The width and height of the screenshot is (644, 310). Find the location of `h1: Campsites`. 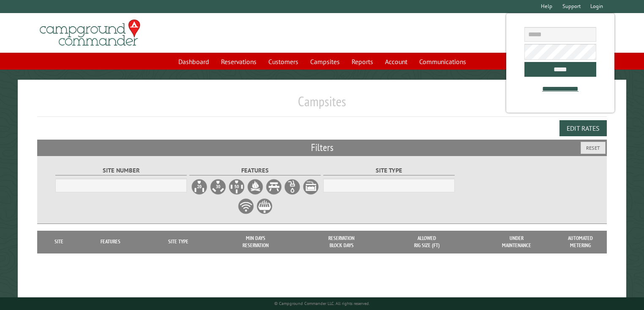

h1: Campsites is located at coordinates (322, 105).